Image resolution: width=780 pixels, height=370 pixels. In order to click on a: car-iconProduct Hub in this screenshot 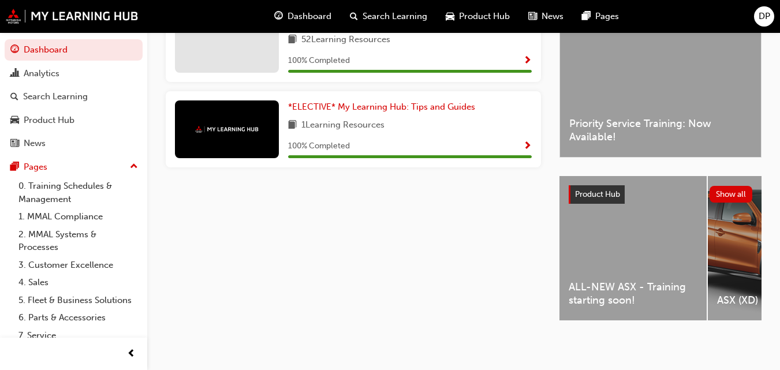, I will do `click(478, 16)`.